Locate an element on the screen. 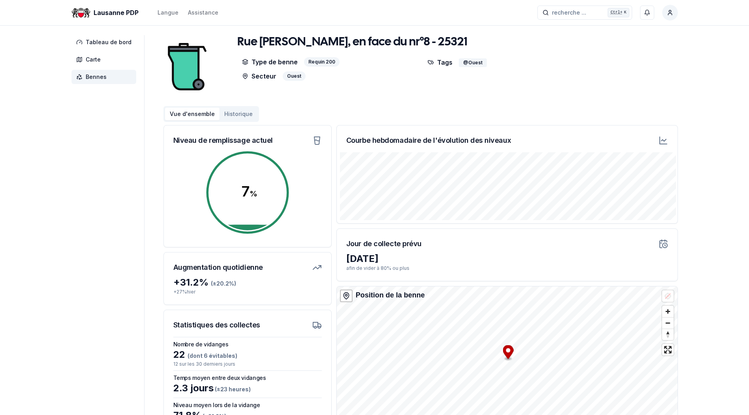 The height and width of the screenshot is (415, 749). span: Lausanne PDP is located at coordinates (116, 13).